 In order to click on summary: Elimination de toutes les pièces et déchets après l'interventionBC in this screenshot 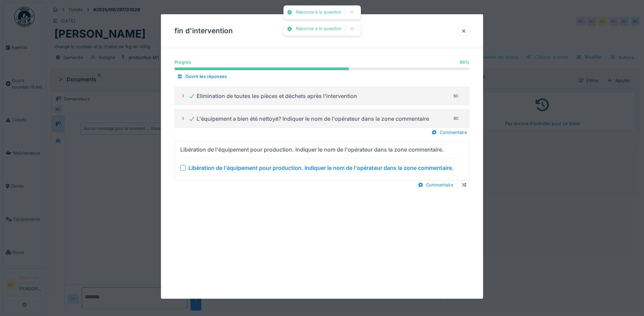, I will do `click(322, 96)`.